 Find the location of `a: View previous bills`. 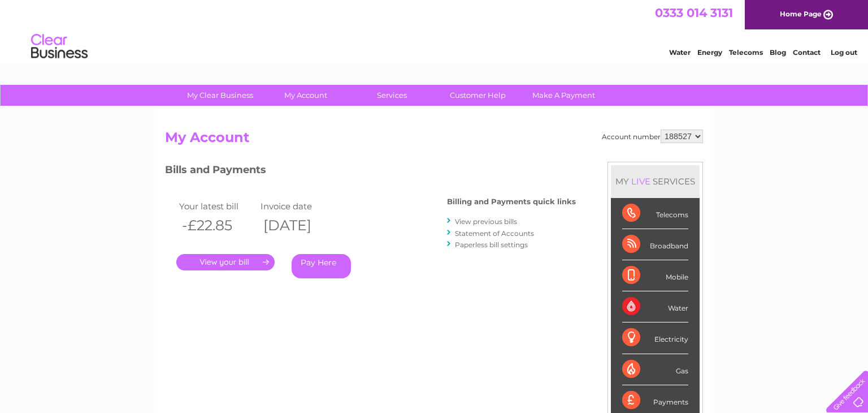

a: View previous bills is located at coordinates (486, 221).